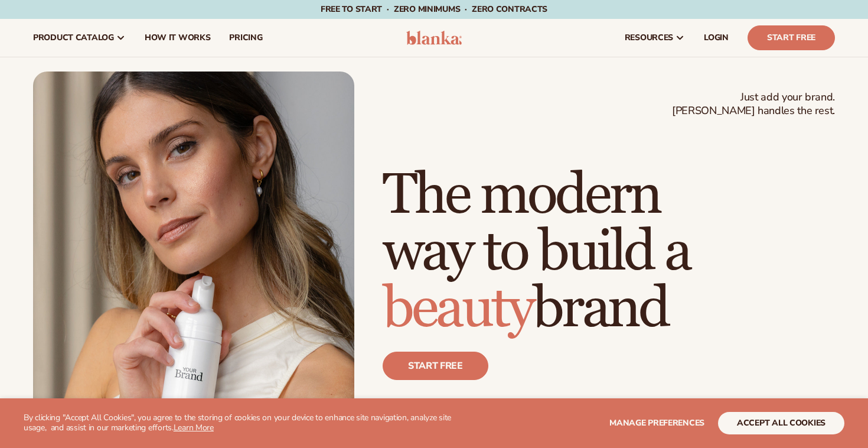 Image resolution: width=868 pixels, height=448 pixels. What do you see at coordinates (655, 38) in the screenshot?
I see `a: resources` at bounding box center [655, 38].